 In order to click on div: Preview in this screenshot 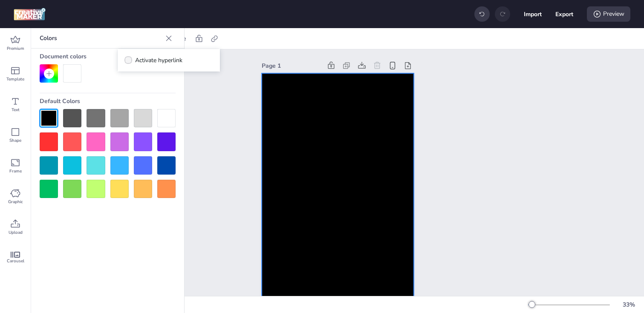, I will do `click(608, 14)`.